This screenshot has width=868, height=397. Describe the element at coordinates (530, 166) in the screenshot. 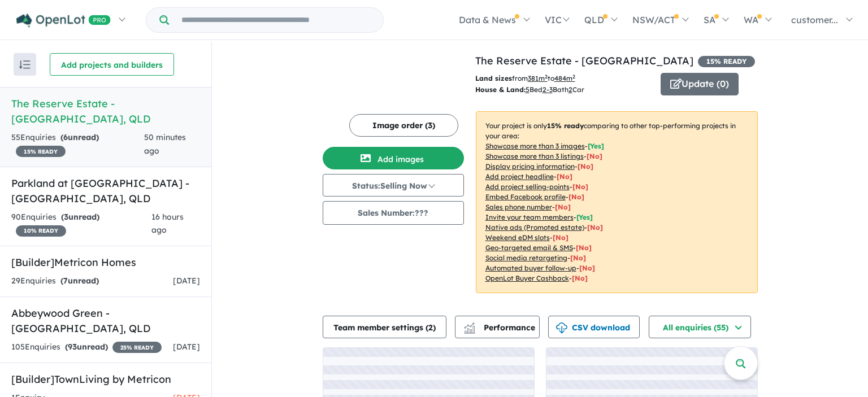

I see `u: Display pricing information` at that location.